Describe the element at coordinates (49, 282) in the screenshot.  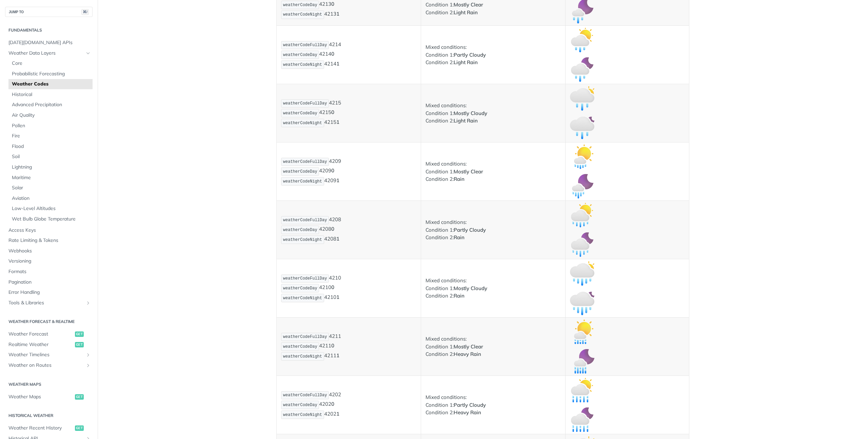
I see `span: Pagination` at that location.